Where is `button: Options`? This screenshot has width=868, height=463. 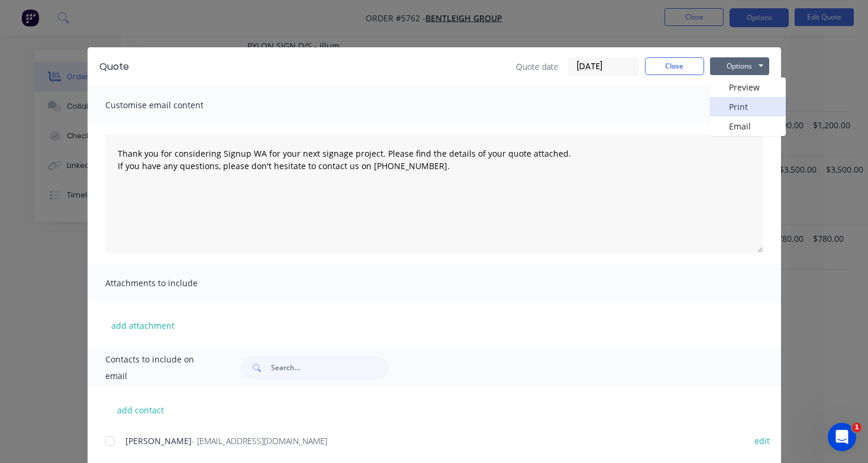 button: Options is located at coordinates (739, 66).